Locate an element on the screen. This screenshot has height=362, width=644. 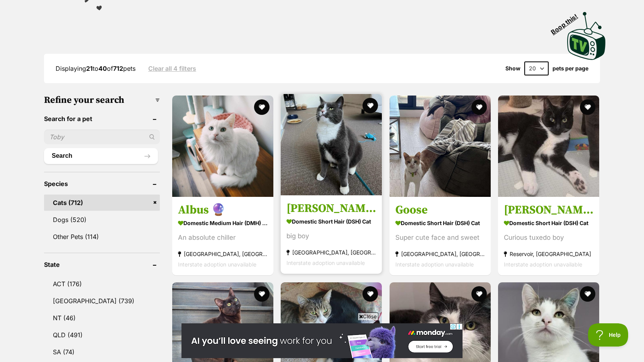
span: Show is located at coordinates (513, 69).